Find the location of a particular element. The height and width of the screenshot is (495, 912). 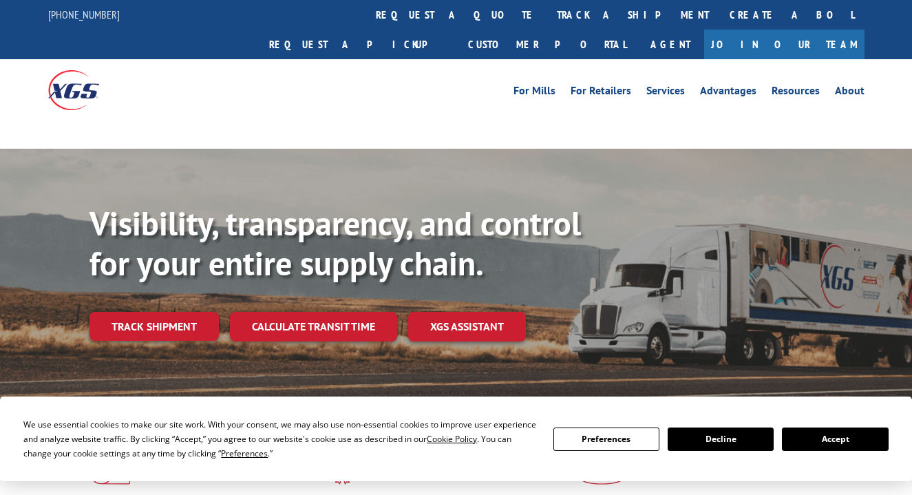

button: Accept is located at coordinates (835, 439).